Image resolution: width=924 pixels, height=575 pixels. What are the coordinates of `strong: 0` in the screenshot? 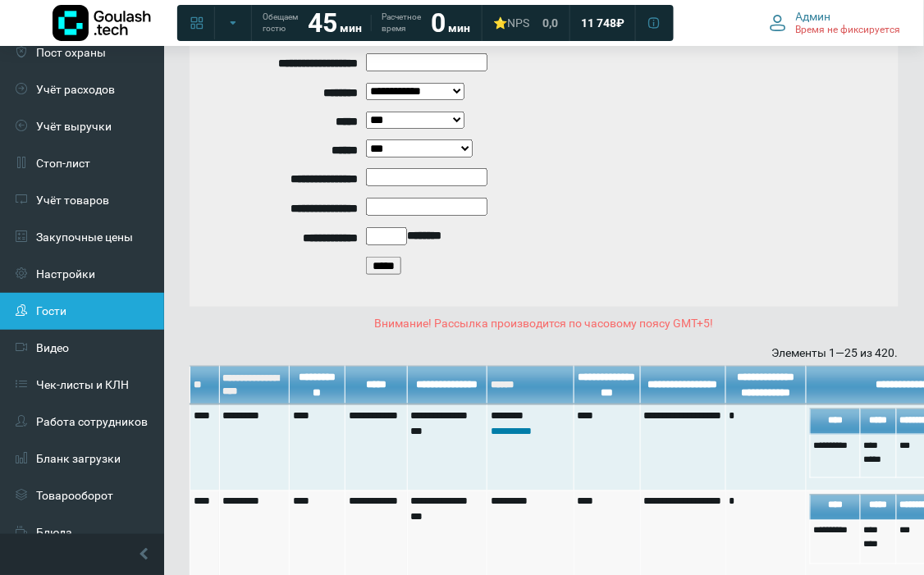 It's located at (439, 23).